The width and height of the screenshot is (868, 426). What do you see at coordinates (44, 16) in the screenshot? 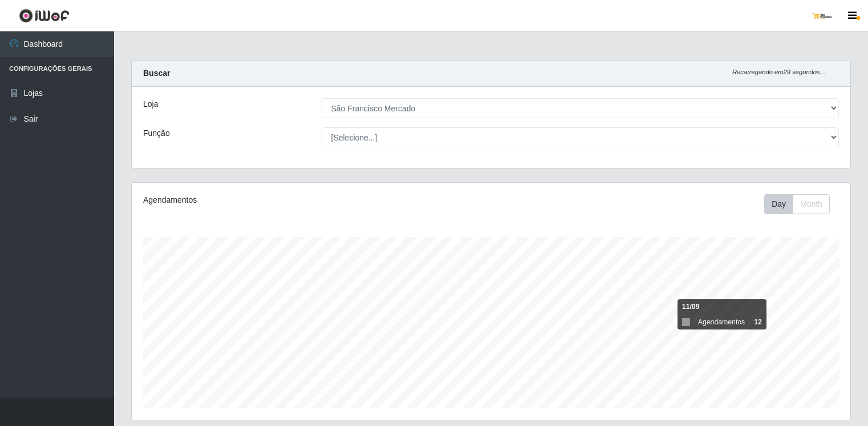
I see `img: CoreUI Logo` at bounding box center [44, 16].